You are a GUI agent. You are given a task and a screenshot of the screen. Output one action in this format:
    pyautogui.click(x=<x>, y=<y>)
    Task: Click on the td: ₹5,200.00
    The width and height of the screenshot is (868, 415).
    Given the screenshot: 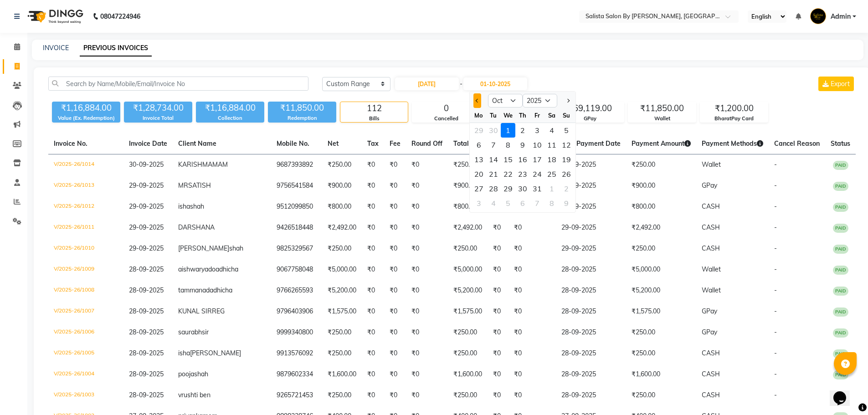 What is the action you would take?
    pyautogui.click(x=661, y=291)
    